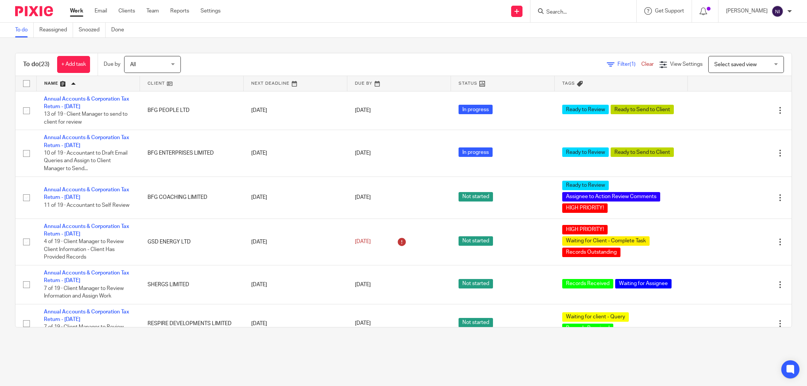 This screenshot has width=807, height=386. I want to click on img: svg%3E, so click(777, 11).